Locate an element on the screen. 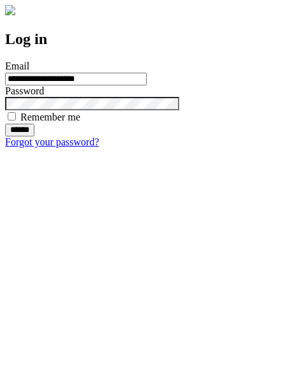  label: Email is located at coordinates (17, 66).